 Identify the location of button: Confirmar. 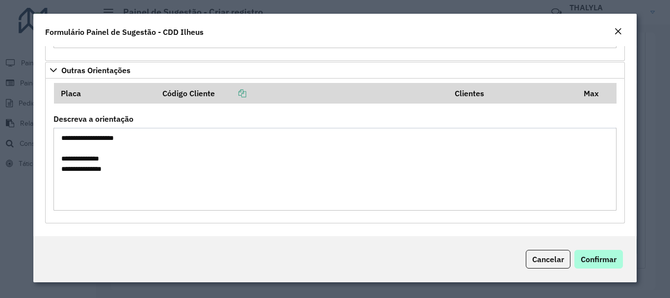
(598, 259).